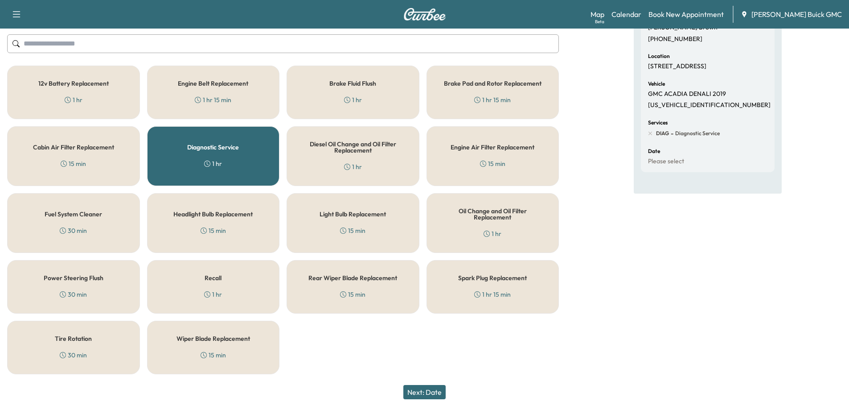 The width and height of the screenshot is (849, 410). What do you see at coordinates (424, 392) in the screenshot?
I see `button: Next: Date` at bounding box center [424, 392].